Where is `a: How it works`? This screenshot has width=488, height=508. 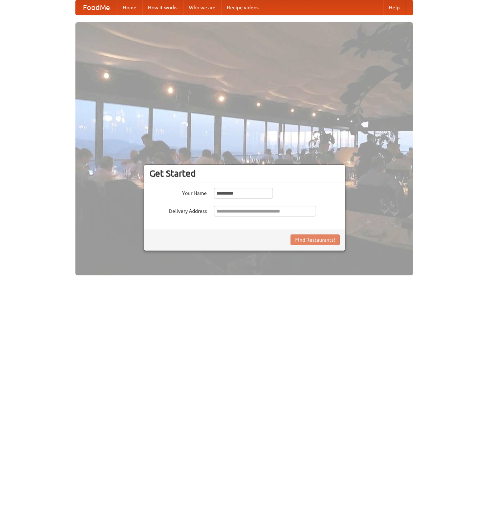
a: How it works is located at coordinates (163, 8).